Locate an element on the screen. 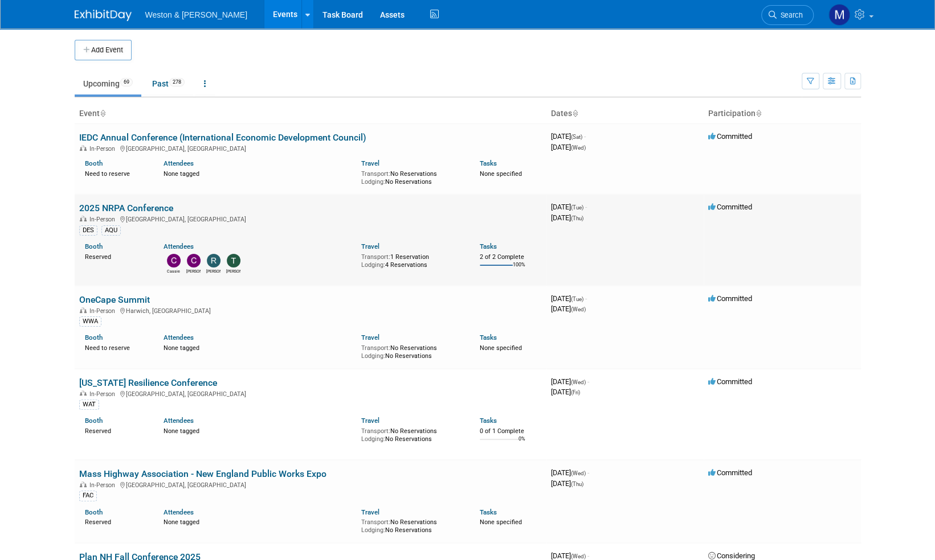  div: 0 of 1 Complete is located at coordinates (510, 432).